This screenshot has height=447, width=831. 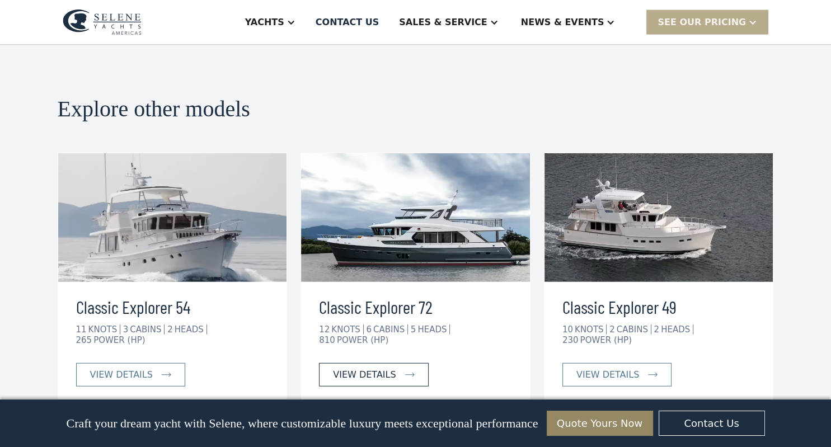 What do you see at coordinates (102, 22) in the screenshot?
I see `img: logo` at bounding box center [102, 22].